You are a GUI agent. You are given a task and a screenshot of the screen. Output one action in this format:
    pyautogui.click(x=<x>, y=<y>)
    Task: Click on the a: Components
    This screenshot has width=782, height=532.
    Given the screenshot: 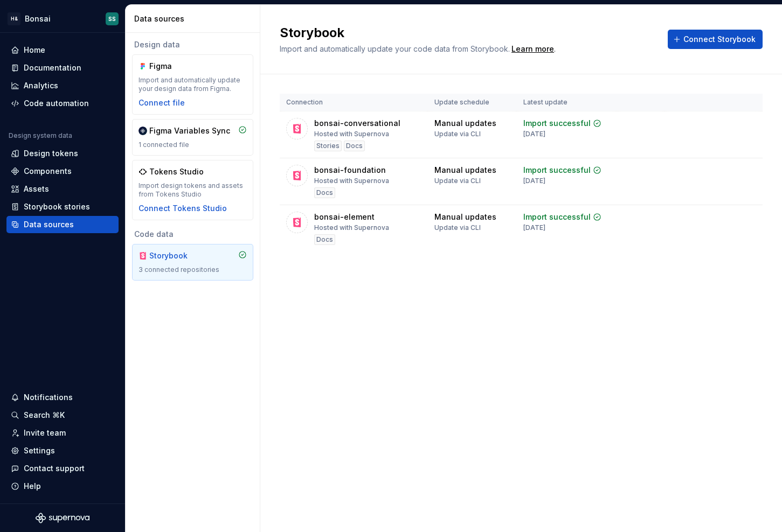 What is the action you would take?
    pyautogui.click(x=62, y=171)
    